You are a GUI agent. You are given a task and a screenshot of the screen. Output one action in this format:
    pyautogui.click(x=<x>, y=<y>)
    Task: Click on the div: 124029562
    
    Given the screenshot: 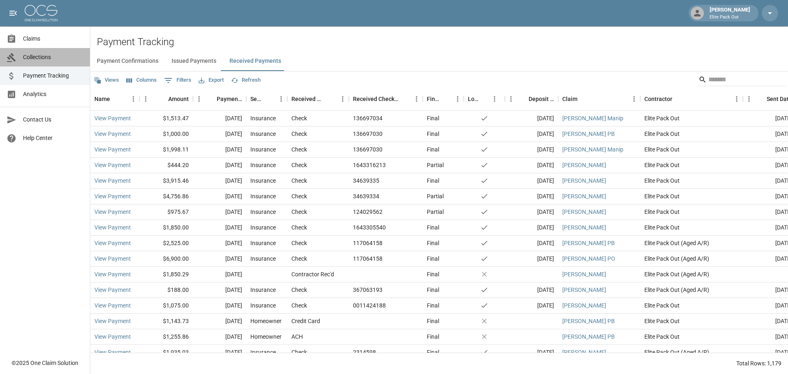 What is the action you would take?
    pyautogui.click(x=368, y=212)
    